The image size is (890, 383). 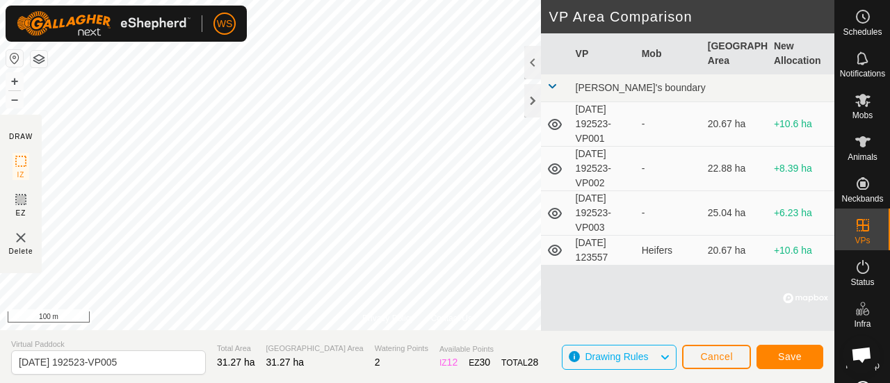 I want to click on span: EZ, so click(x=21, y=213).